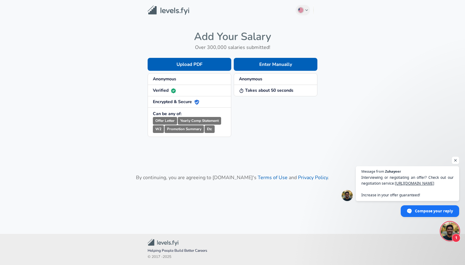 The image size is (465, 265). What do you see at coordinates (233, 47) in the screenshot?
I see `h6: Over 300,000 salaries submitted!` at bounding box center [233, 47].